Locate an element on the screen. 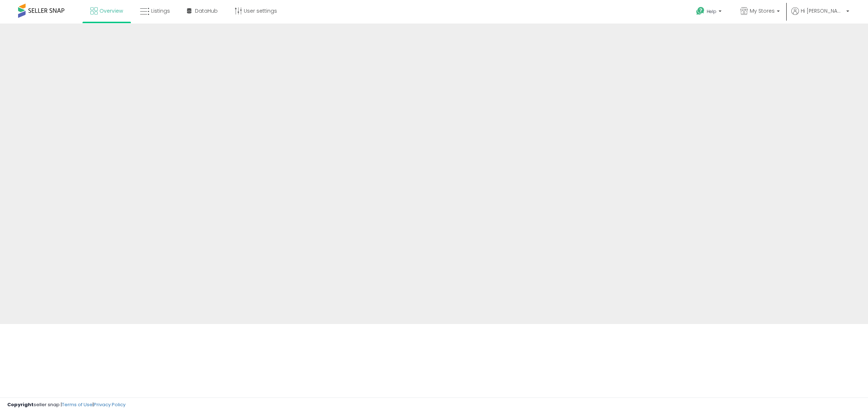  a: Help is located at coordinates (709, 13).